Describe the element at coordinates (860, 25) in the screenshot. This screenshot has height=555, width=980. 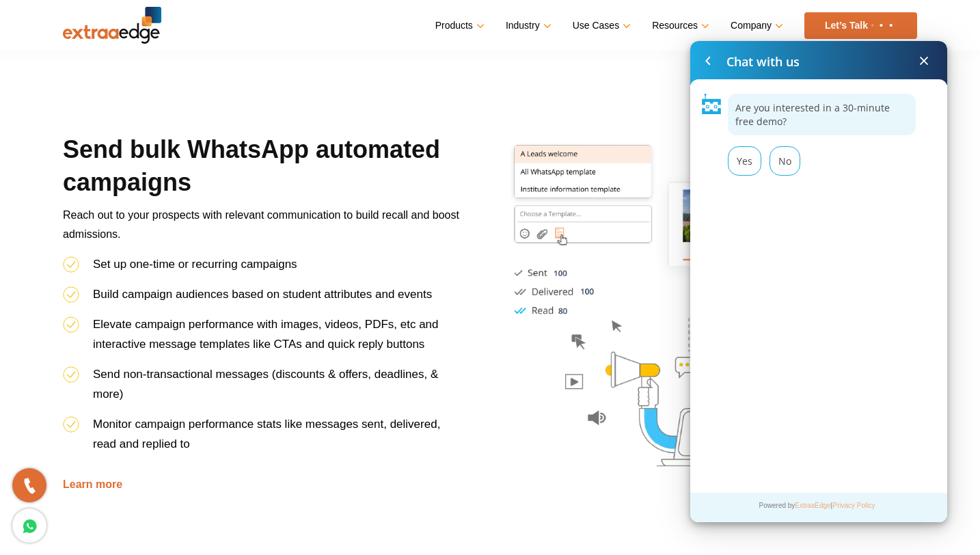
I see `a: Let’s Talk` at that location.